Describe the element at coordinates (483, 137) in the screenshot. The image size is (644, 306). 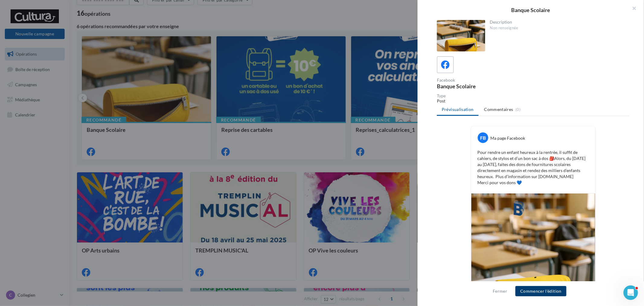
I see `div: FB` at that location.